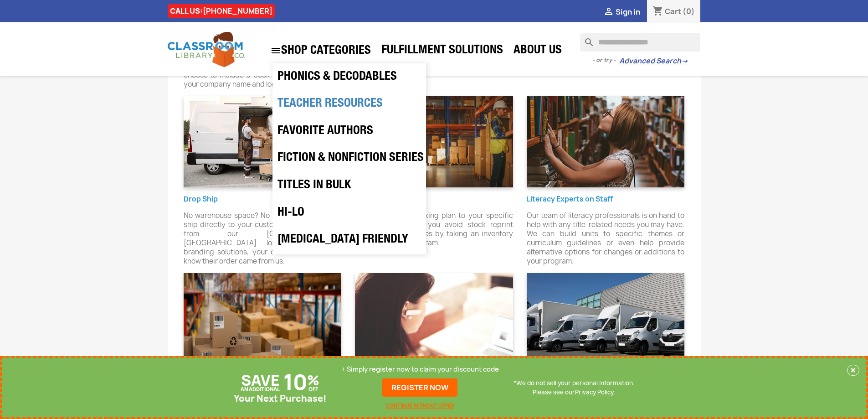 The image size is (868, 419). I want to click on input: Search, so click(640, 42).